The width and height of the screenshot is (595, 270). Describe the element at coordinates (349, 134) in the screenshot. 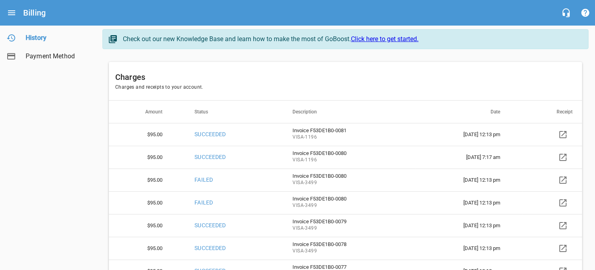

I see `td: Invoice F53DE1B0-0081` at that location.